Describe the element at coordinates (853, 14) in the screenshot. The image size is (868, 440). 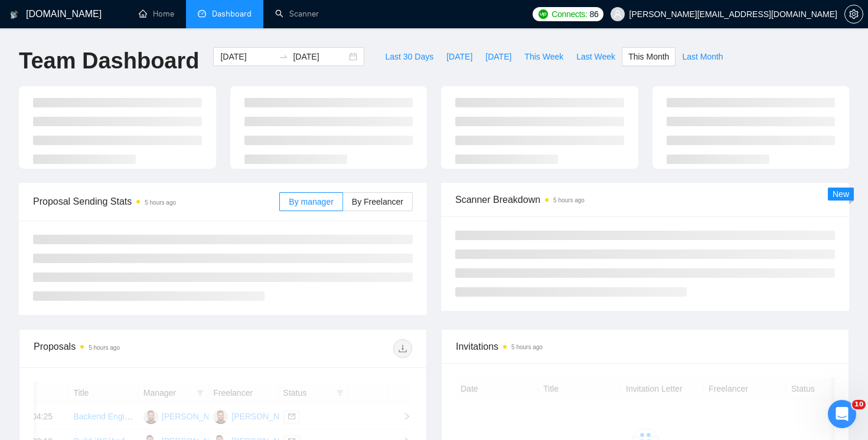
I see `span: setting` at that location.